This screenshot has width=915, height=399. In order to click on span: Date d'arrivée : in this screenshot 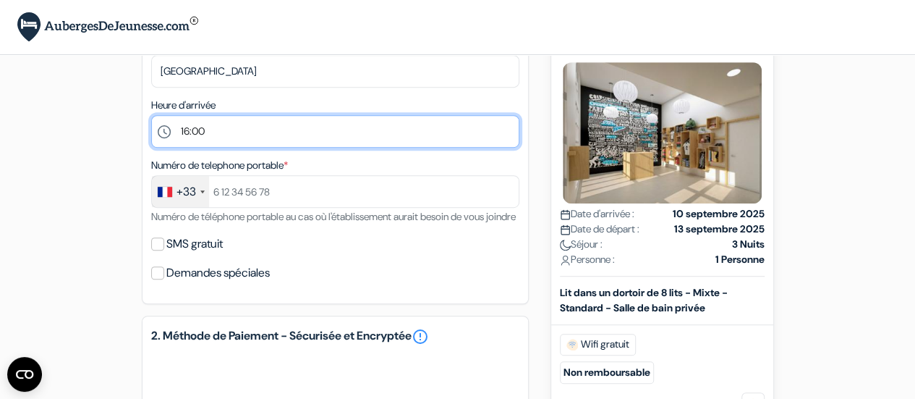, I will do `click(597, 213)`.